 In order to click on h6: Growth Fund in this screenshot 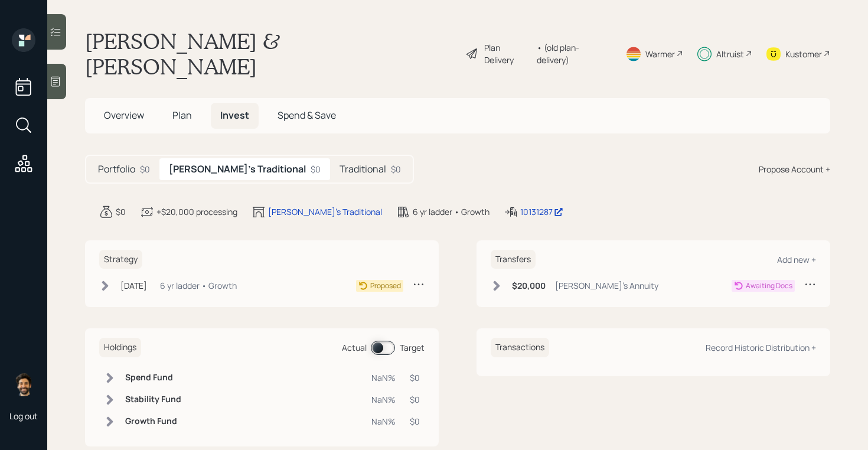, I will do `click(153, 421)`.